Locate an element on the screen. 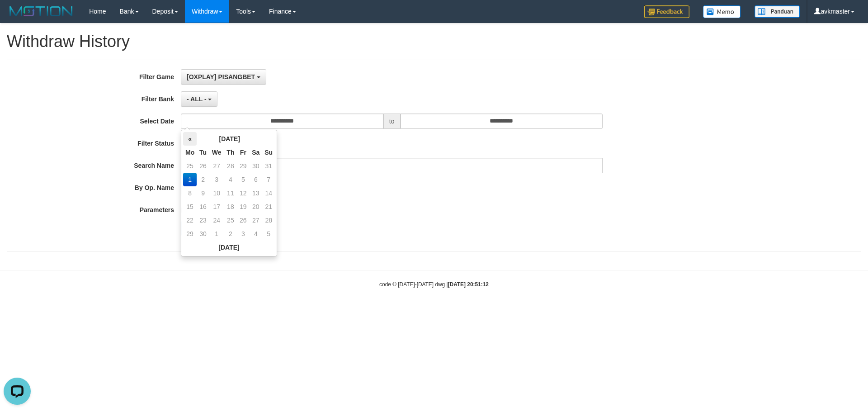  th: Mo is located at coordinates (189, 152).